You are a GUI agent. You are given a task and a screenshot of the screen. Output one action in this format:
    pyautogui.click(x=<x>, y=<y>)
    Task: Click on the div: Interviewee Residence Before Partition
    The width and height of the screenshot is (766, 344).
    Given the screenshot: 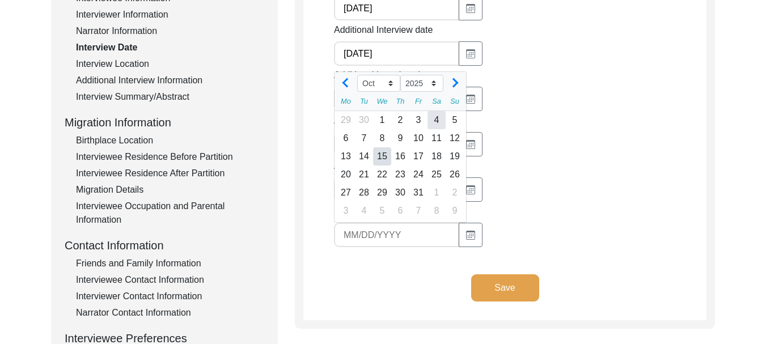 What is the action you would take?
    pyautogui.click(x=170, y=157)
    